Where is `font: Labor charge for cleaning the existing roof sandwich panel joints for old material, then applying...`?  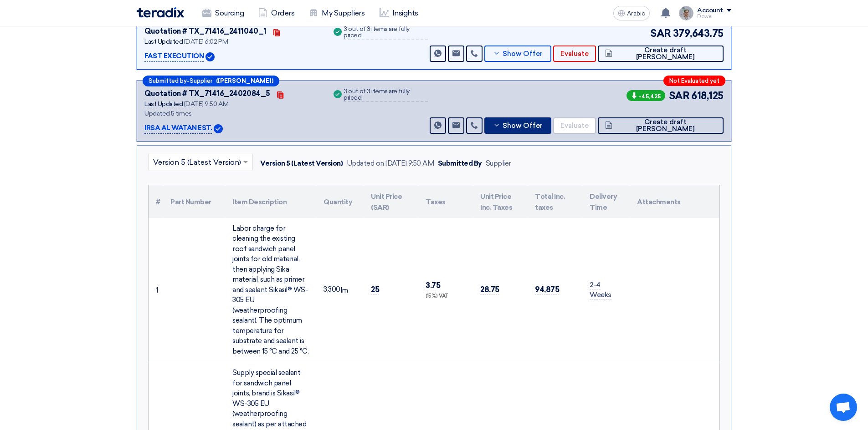
font: Labor charge for cleaning the existing roof sandwich panel joints for old material, then applying... is located at coordinates (270, 290).